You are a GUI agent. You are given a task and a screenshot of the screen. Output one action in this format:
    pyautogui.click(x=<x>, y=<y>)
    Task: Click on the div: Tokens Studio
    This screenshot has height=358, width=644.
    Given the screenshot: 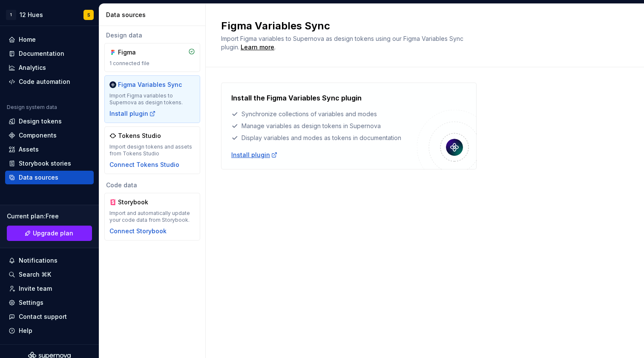 What is the action you would take?
    pyautogui.click(x=139, y=136)
    